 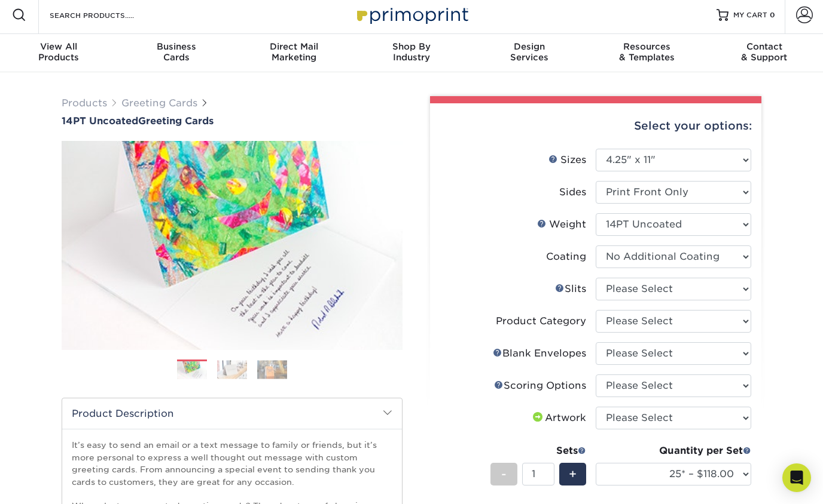 I want to click on h1: Greeting Cards, so click(x=232, y=121).